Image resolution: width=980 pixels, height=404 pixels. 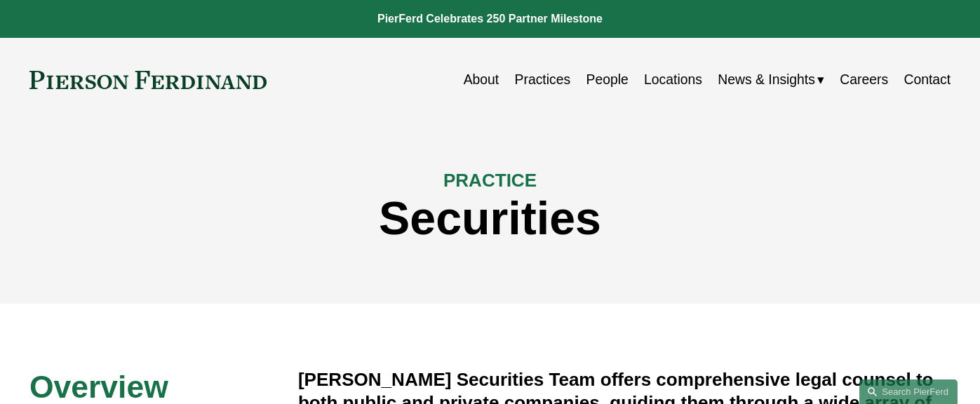 What do you see at coordinates (490, 180) in the screenshot?
I see `span: PRACTICE` at bounding box center [490, 180].